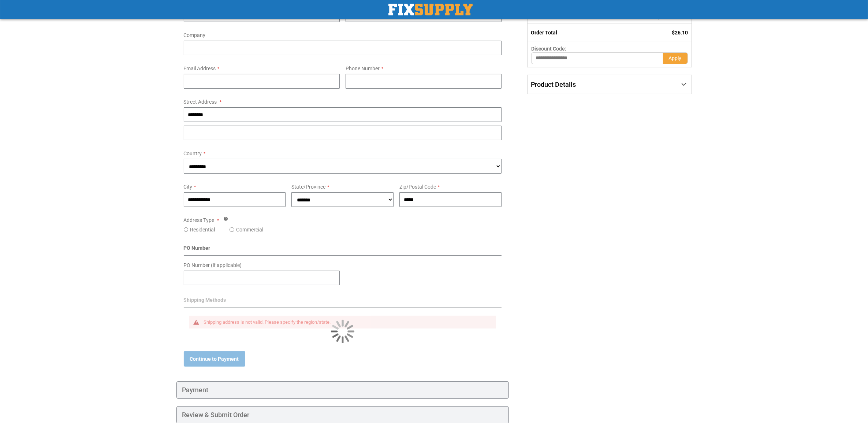 Image resolution: width=868 pixels, height=423 pixels. Describe the element at coordinates (200, 102) in the screenshot. I see `span: Street Address` at that location.